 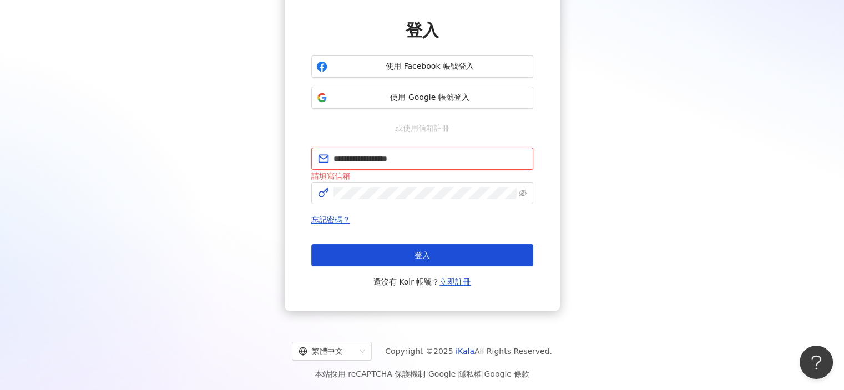 I want to click on a: Google 條款, so click(x=506, y=374).